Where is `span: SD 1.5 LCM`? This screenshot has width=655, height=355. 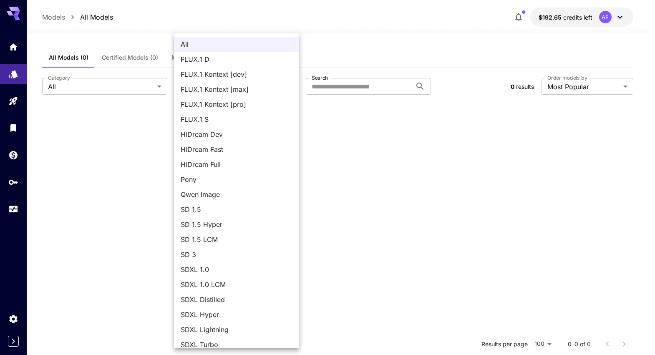 span: SD 1.5 LCM is located at coordinates (236, 239).